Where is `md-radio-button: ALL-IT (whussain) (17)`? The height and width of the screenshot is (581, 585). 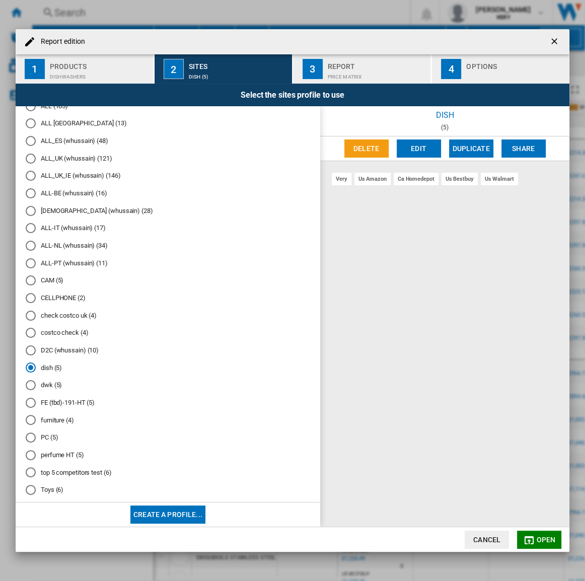 md-radio-button: ALL-IT (whussain) (17) is located at coordinates (168, 228).